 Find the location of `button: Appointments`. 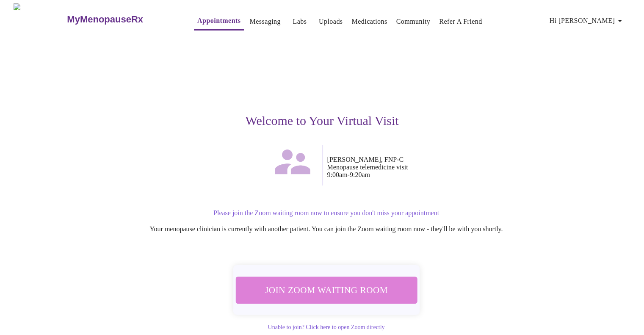

button: Appointments is located at coordinates (219, 21).